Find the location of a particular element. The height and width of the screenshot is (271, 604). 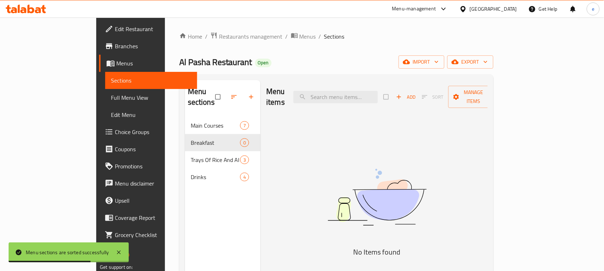

span: Select all sections is located at coordinates (218, 97).